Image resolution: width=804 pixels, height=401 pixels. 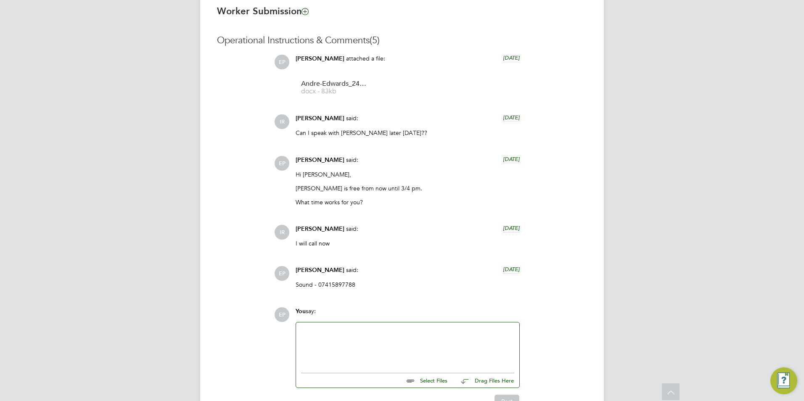 I want to click on span: docx - 83kb, so click(x=335, y=91).